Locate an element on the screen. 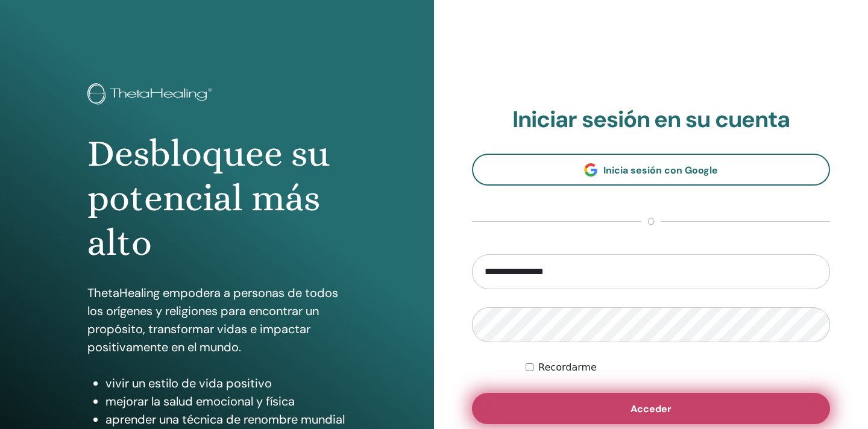 This screenshot has width=868, height=429. span: Acceder is located at coordinates (651, 408).